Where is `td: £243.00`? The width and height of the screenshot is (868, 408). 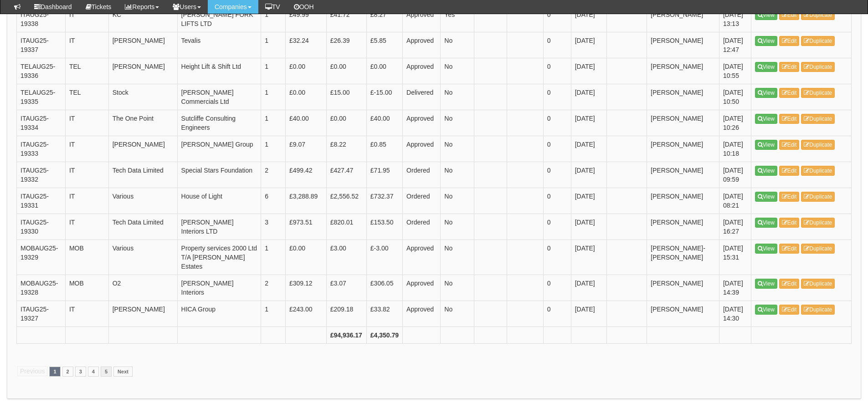 td: £243.00 is located at coordinates (306, 313).